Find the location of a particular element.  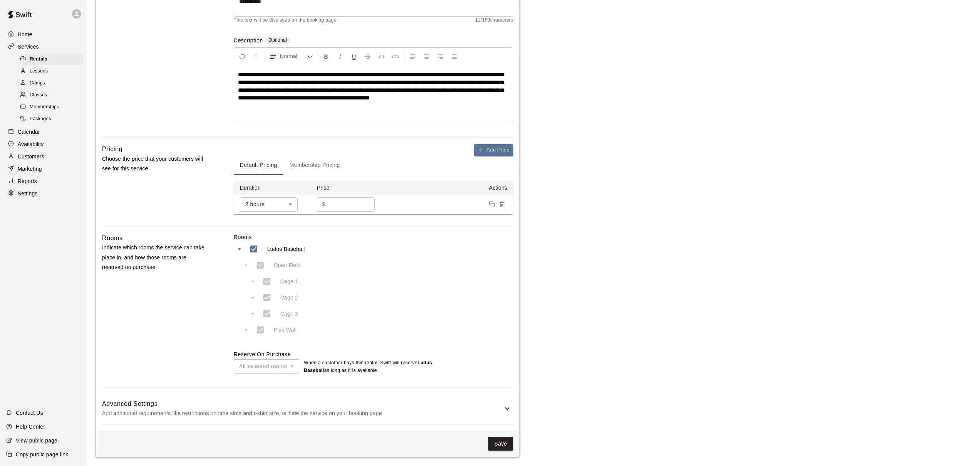

p: Cage 2 is located at coordinates (289, 297).